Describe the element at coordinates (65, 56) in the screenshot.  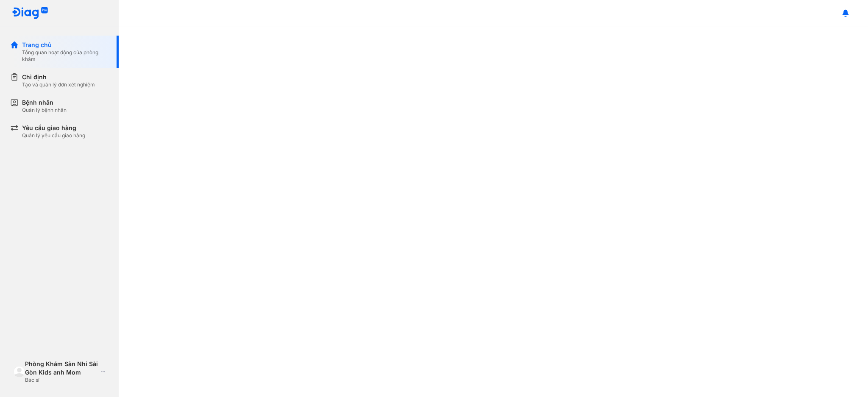
I see `div: Tổng quan hoạt động của phòng khám` at that location.